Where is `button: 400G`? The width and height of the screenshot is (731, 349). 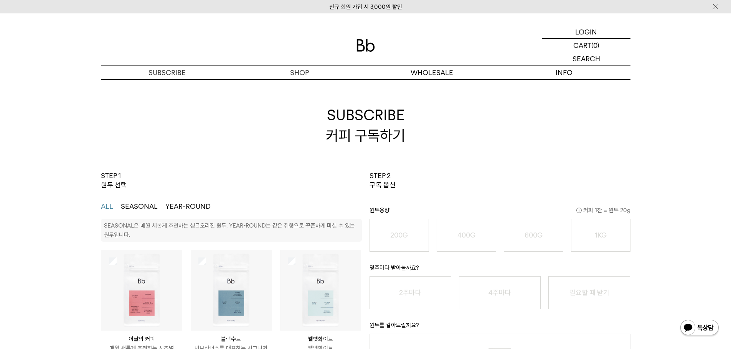 button: 400G is located at coordinates (466, 235).